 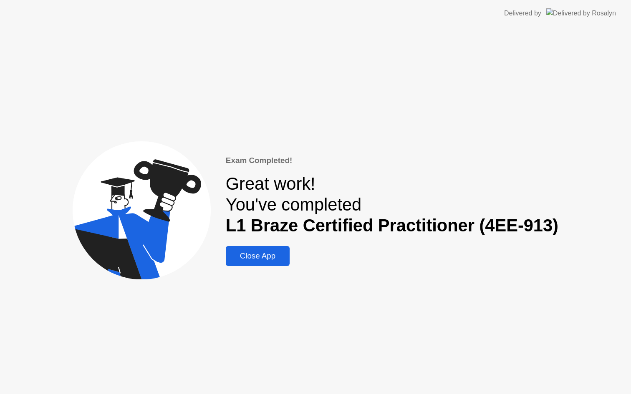 I want to click on div: Delivered by, so click(x=522, y=13).